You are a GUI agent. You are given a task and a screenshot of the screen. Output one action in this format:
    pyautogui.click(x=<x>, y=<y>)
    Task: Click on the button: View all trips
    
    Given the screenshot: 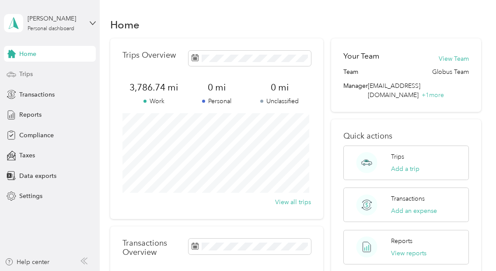 What is the action you would take?
    pyautogui.click(x=293, y=202)
    